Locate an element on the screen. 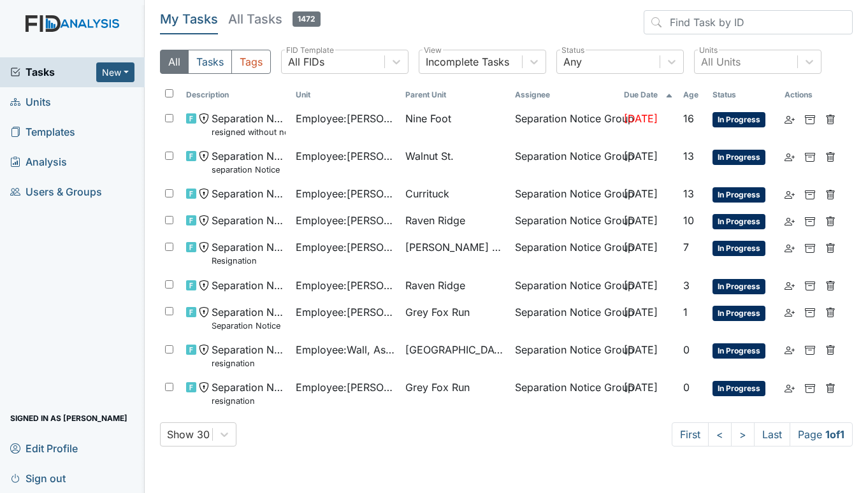 This screenshot has height=493, width=868. div: All Units is located at coordinates (721, 62).